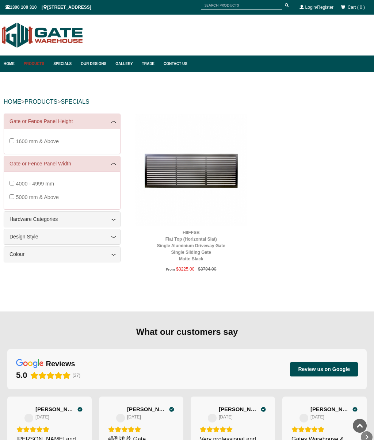 This screenshot has width=374, height=440. I want to click on span: $3794.00, so click(205, 269).